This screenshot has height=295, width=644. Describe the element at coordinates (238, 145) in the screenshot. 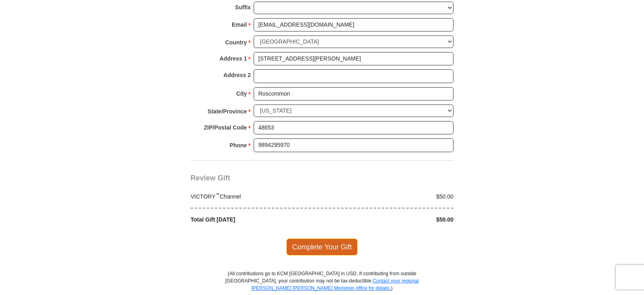

I see `strong: Phone` at that location.